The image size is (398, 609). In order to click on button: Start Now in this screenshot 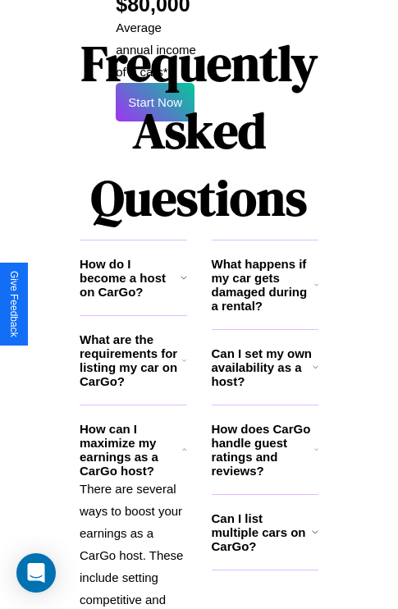, I will do `click(155, 102)`.